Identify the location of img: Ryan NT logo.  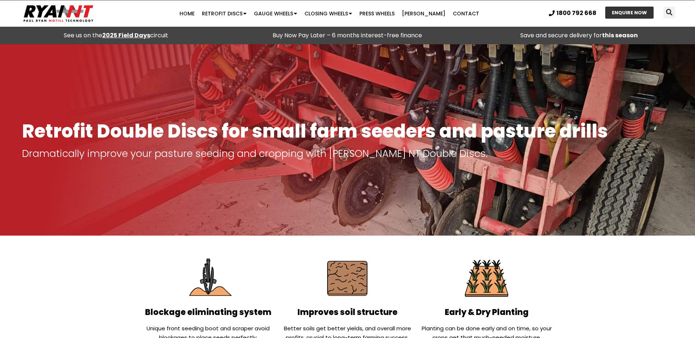
(59, 14).